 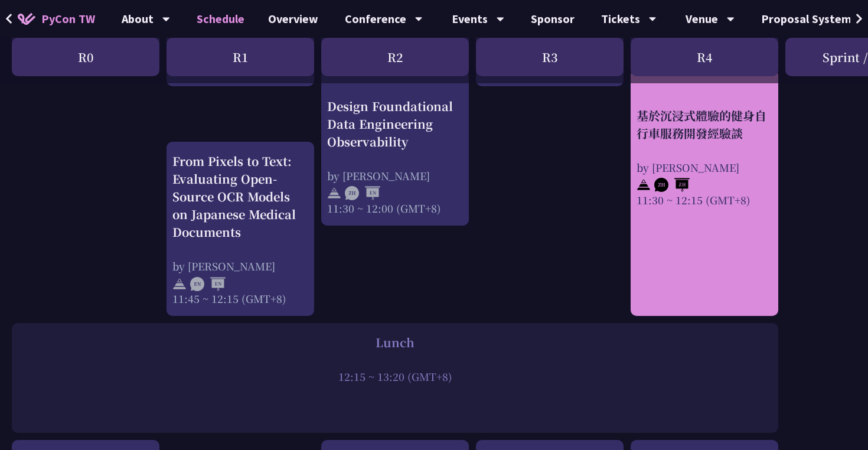 I want to click on div: 12:15 ~ 13:20 (GMT+8), so click(x=395, y=377).